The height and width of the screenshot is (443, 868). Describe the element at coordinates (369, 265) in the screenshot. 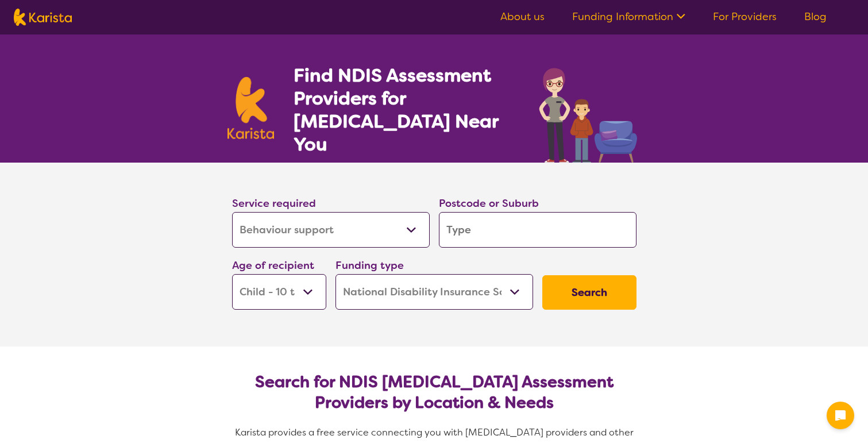

I see `label: Funding type` at that location.